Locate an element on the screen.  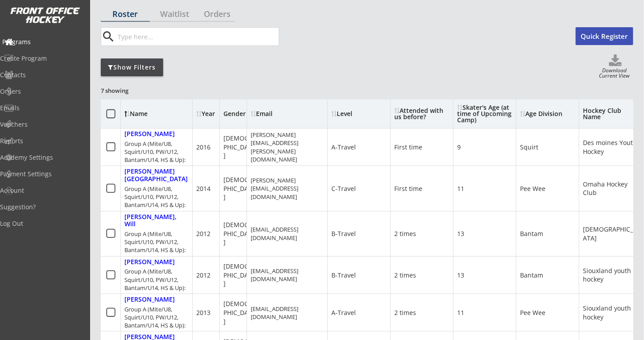
div: Des moines Youth Hockey is located at coordinates (610, 146).